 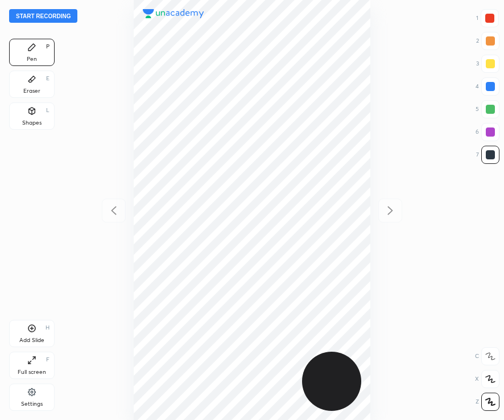 What do you see at coordinates (48, 360) in the screenshot?
I see `div: F` at bounding box center [48, 360].